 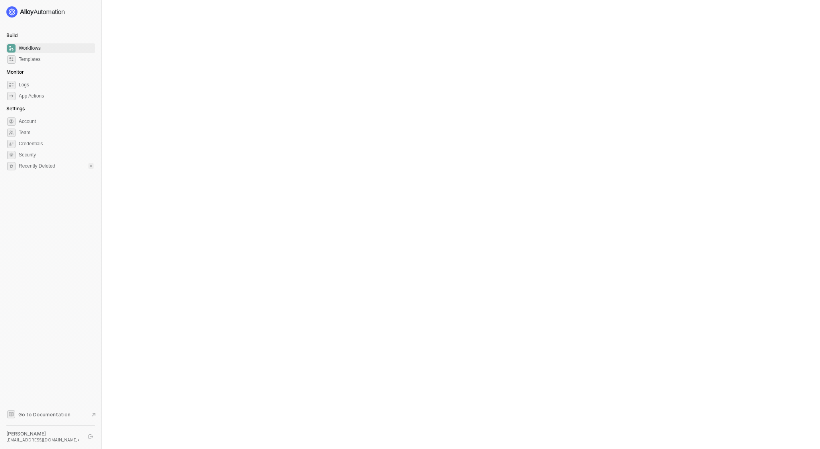 What do you see at coordinates (11, 48) in the screenshot?
I see `span: dashboard` at bounding box center [11, 48].